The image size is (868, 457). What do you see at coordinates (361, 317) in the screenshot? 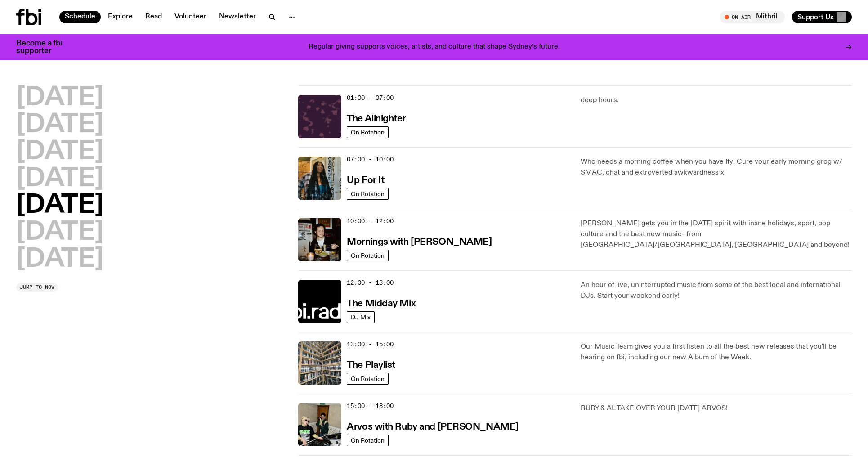
I see `a: DJ Mix` at bounding box center [361, 317].